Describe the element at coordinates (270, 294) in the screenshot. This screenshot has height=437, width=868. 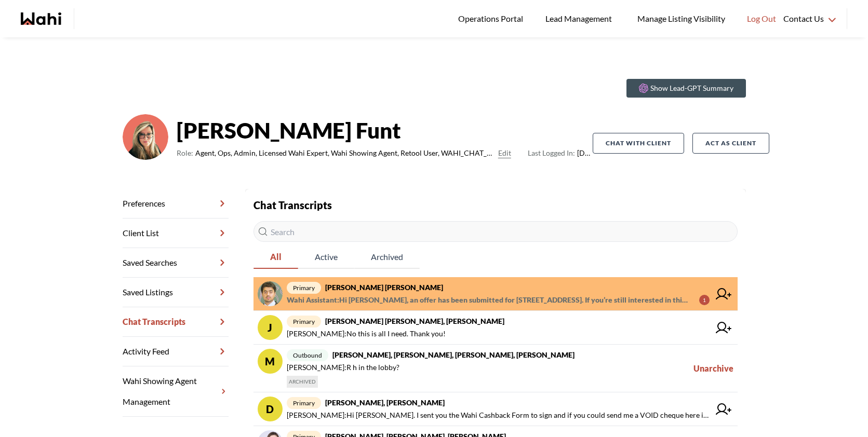
I see `img: chat avatar` at that location.